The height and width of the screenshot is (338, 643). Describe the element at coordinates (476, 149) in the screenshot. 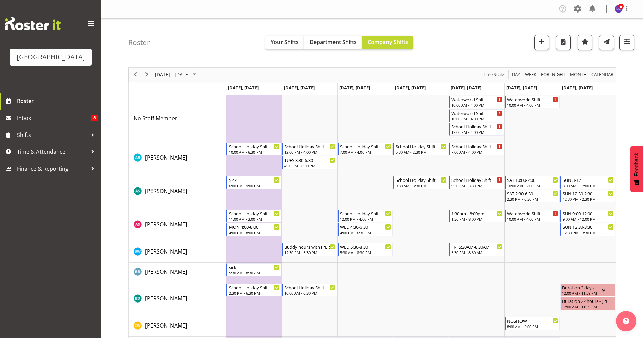

I see `div: Addison Robertson"s event - School Holiday Shift Begin From Friday, September 26, 2025 at 7:00:00...` at that location.